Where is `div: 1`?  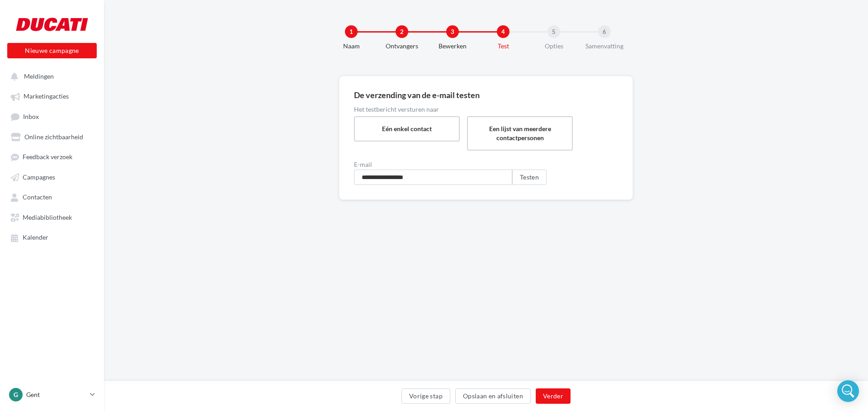
div: 1 is located at coordinates (351, 32).